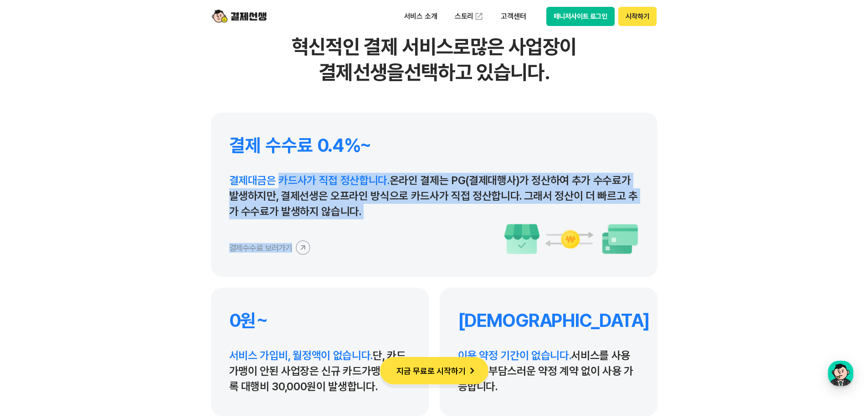 This screenshot has height=419, width=868. What do you see at coordinates (147, 301) in the screenshot?
I see `a: 설정` at bounding box center [147, 301].